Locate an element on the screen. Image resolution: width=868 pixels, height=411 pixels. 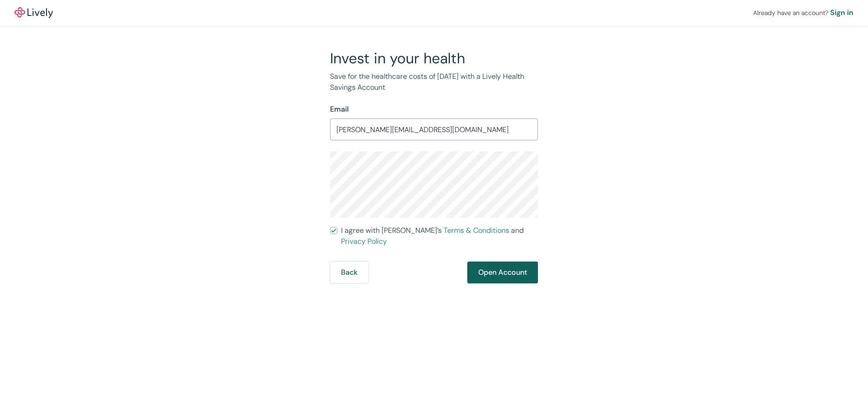
h2: Invest in your health is located at coordinates (434, 58).